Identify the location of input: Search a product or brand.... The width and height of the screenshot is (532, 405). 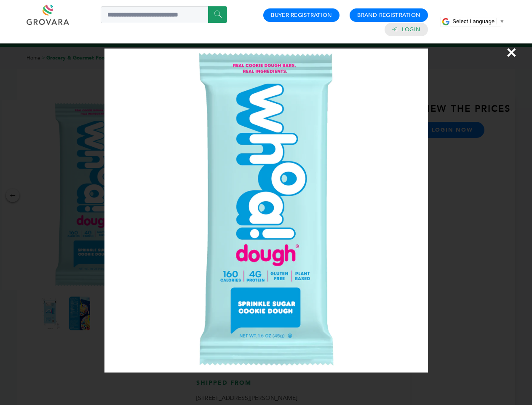
(164, 15).